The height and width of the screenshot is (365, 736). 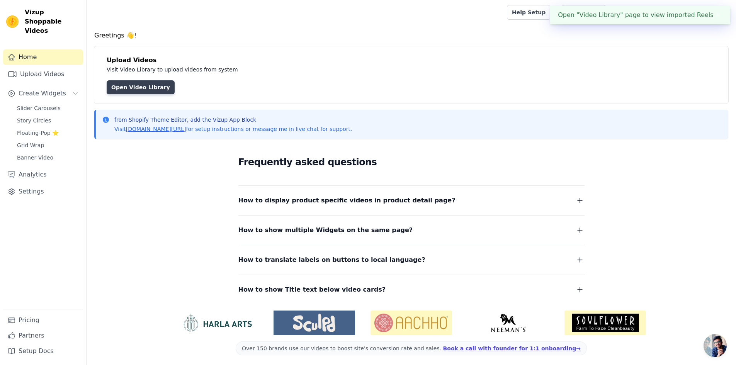 I want to click on span: Banner Video, so click(x=35, y=158).